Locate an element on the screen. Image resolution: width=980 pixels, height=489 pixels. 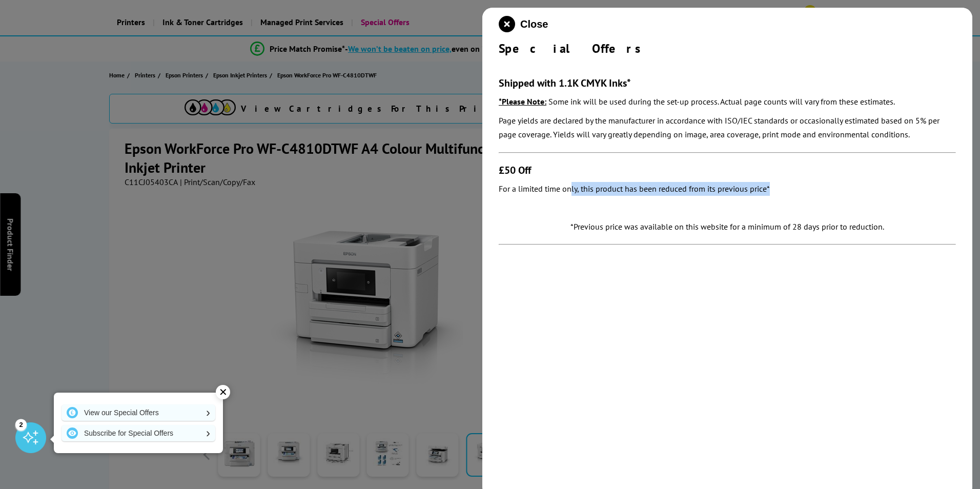
a: View our Special Offers is located at coordinates (138, 412).